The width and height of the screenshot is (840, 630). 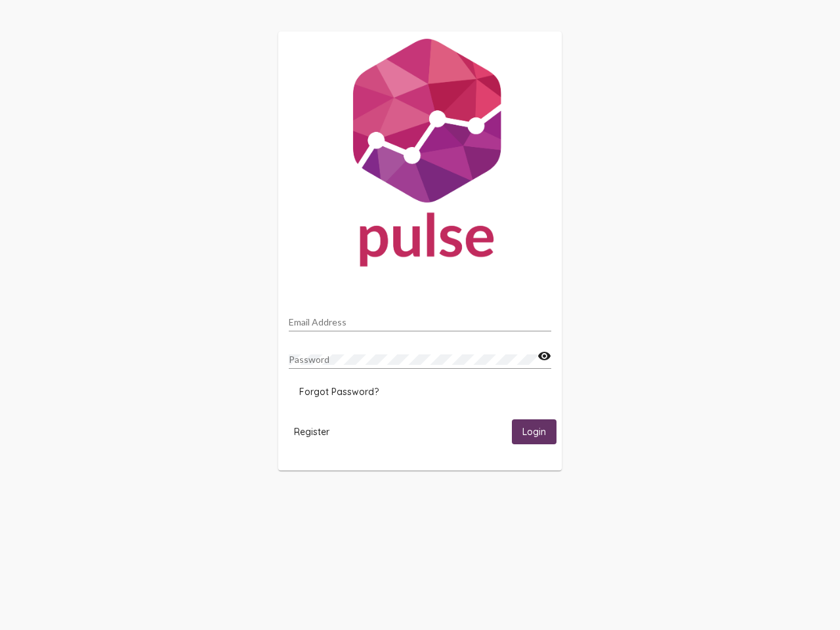 What do you see at coordinates (544, 357) in the screenshot?
I see `mat-icon: visibility` at bounding box center [544, 357].